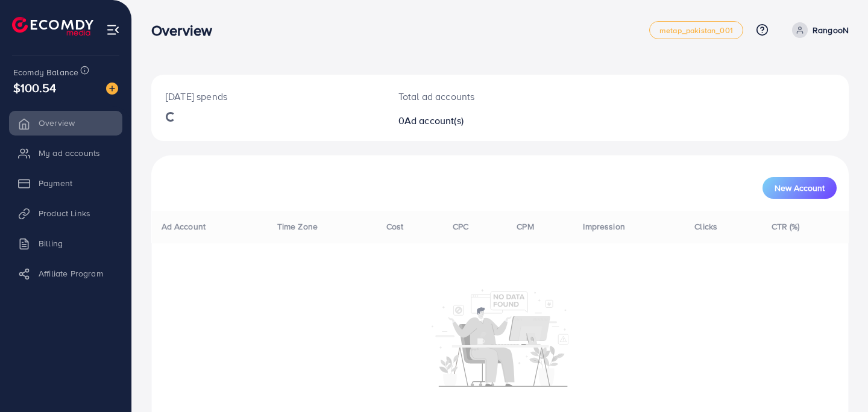 Image resolution: width=868 pixels, height=412 pixels. What do you see at coordinates (46, 72) in the screenshot?
I see `span: Ecomdy Balance` at bounding box center [46, 72].